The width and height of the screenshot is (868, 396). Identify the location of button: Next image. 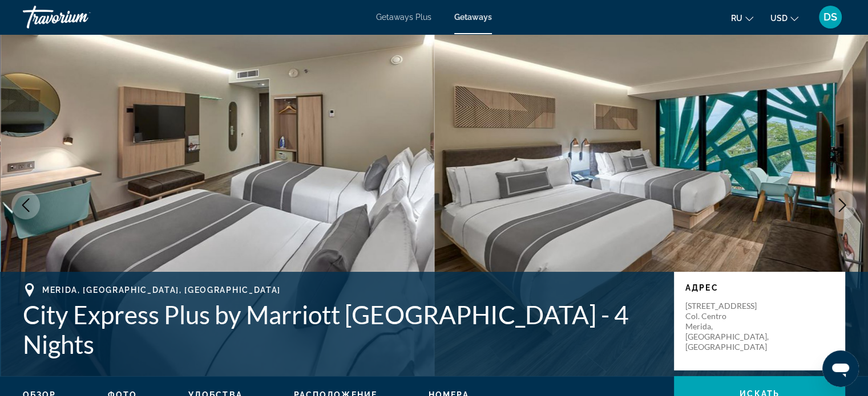
(842, 205).